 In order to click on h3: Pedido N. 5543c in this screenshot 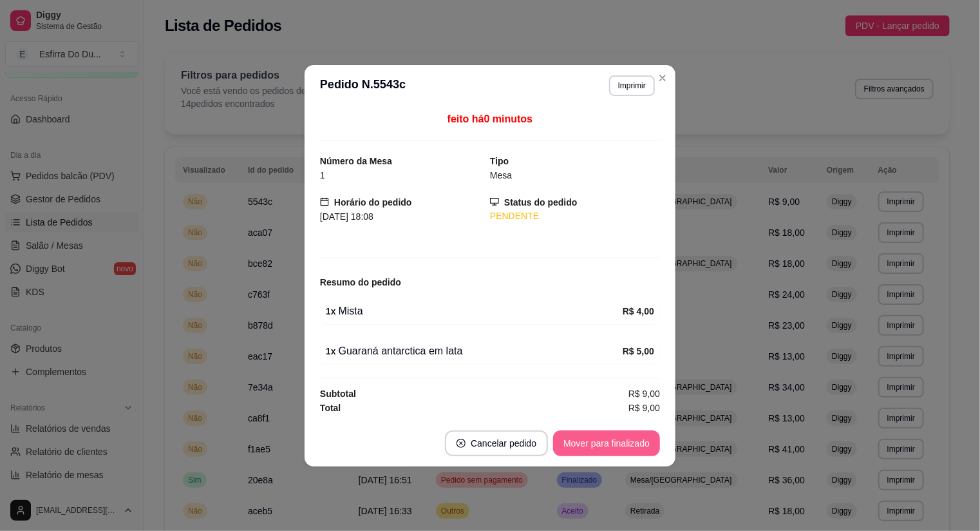, I will do `click(363, 86)`.